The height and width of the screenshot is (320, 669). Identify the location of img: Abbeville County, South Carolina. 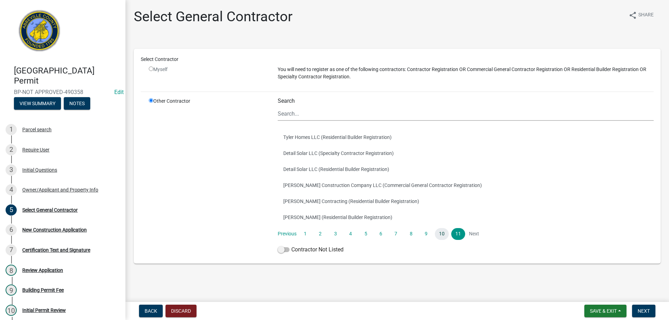
(39, 33).